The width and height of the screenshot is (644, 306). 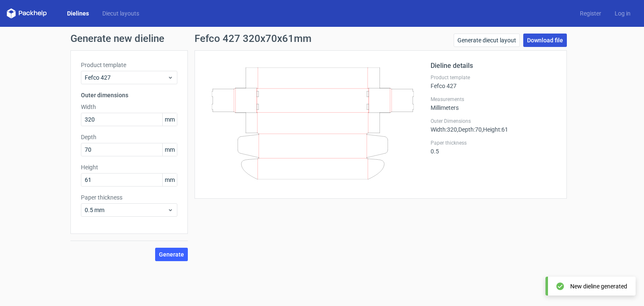 What do you see at coordinates (121, 14) in the screenshot?
I see `a: Diecut layouts` at bounding box center [121, 14].